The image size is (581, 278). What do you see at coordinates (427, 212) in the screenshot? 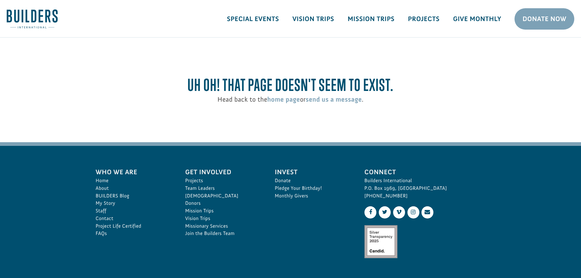
I see `a: Contact Us` at bounding box center [427, 212].